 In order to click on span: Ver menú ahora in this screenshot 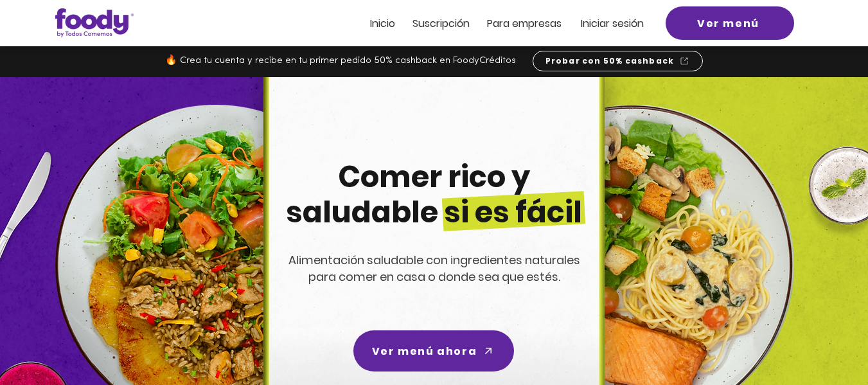, I will do `click(424, 351)`.